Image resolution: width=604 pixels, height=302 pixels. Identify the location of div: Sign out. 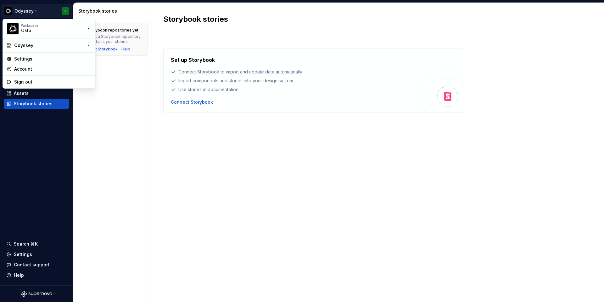
(53, 82).